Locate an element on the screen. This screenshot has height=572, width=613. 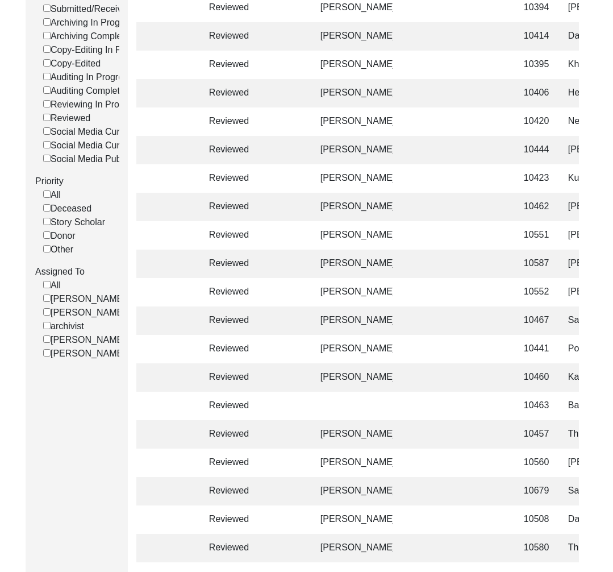
td: 10467 is located at coordinates (535, 321).